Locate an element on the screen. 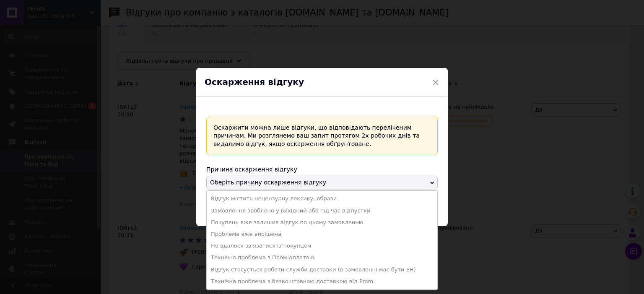  li: Відгук містить нецензурну лексику, образи is located at coordinates (322, 199).